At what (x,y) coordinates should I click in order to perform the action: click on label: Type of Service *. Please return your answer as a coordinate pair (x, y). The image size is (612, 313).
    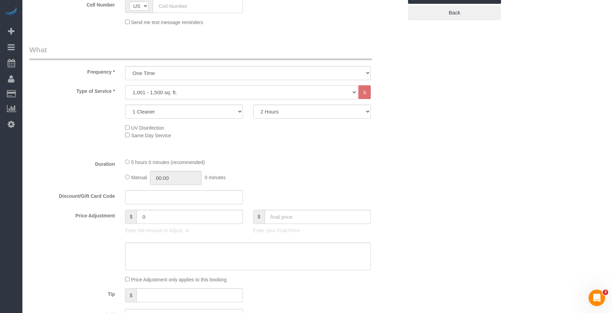
    Looking at the image, I should click on (72, 90).